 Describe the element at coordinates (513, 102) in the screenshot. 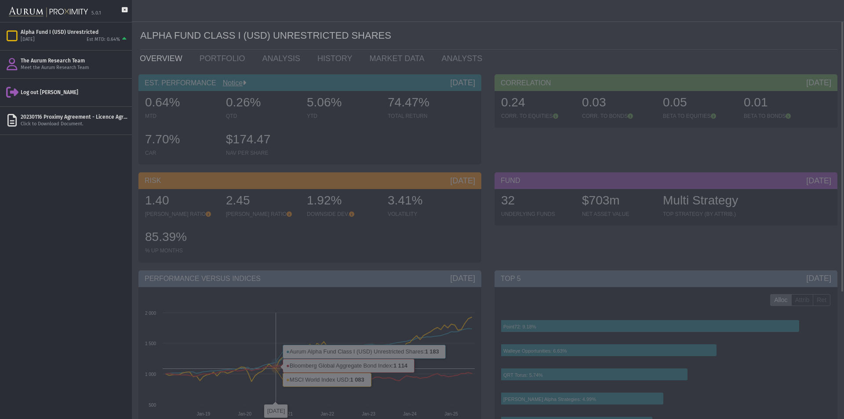

I see `span: 0.24` at that location.